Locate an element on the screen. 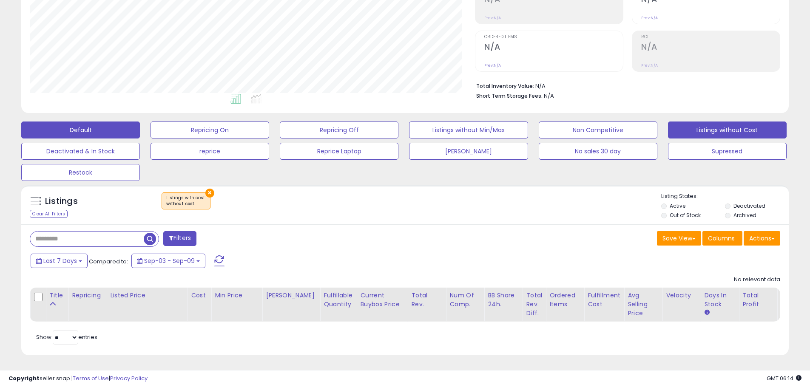  button: Listings without Min/Max is located at coordinates (468, 130).